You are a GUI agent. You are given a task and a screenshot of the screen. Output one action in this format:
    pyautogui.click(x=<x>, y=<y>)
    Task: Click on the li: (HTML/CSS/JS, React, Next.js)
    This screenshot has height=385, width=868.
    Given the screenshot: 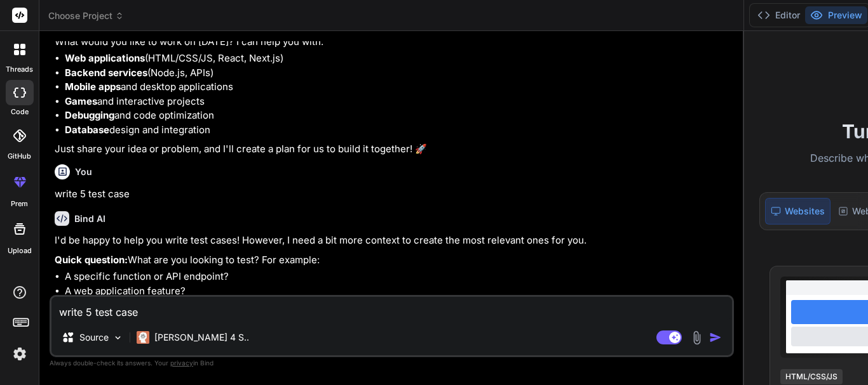 What is the action you would take?
    pyautogui.click(x=398, y=58)
    